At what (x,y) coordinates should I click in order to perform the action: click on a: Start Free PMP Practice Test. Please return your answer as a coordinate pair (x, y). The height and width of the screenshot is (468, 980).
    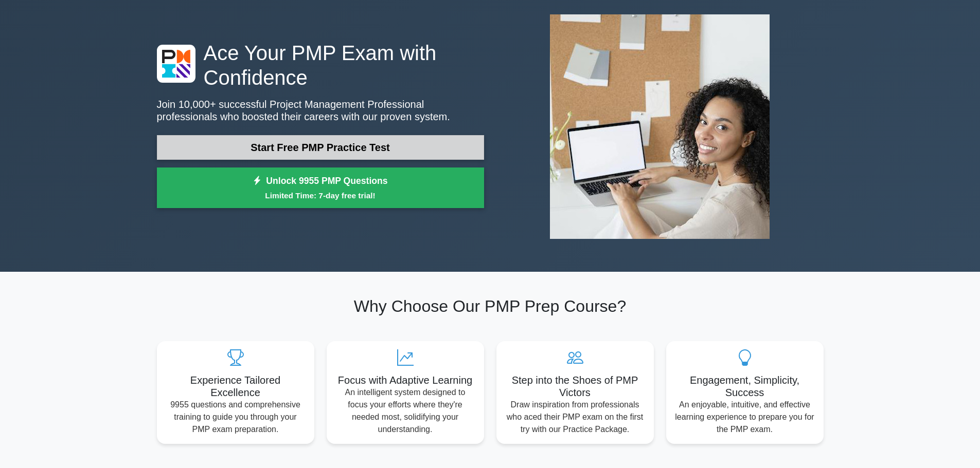
    Looking at the image, I should click on (320, 147).